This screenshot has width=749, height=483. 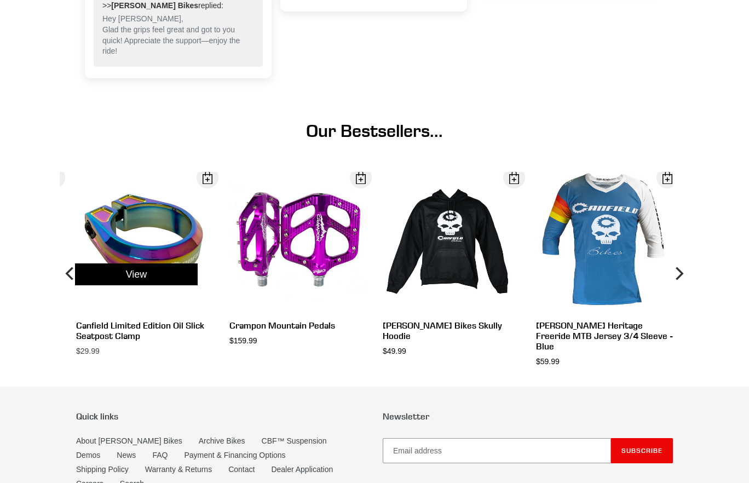 I want to click on div: >> replied:, so click(x=178, y=6).